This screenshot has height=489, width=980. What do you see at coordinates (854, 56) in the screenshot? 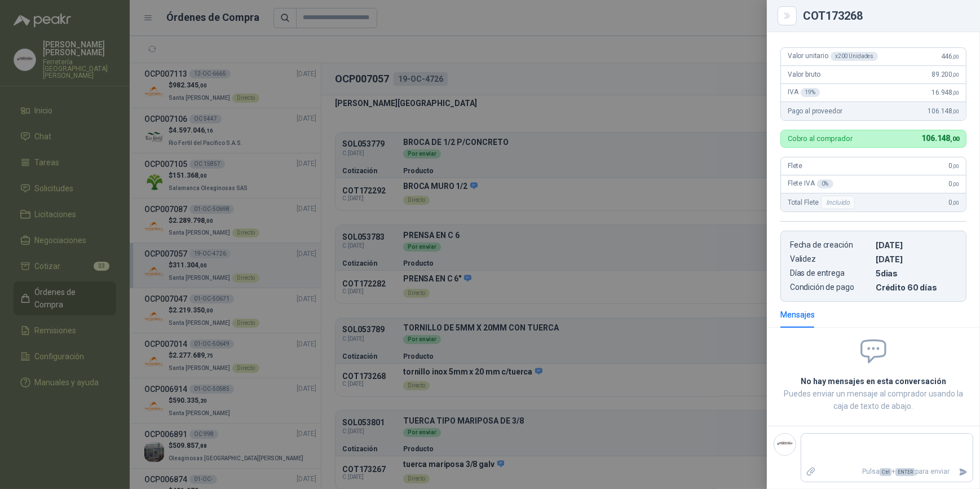
I see `div: x 200 Unidades` at bounding box center [854, 56].